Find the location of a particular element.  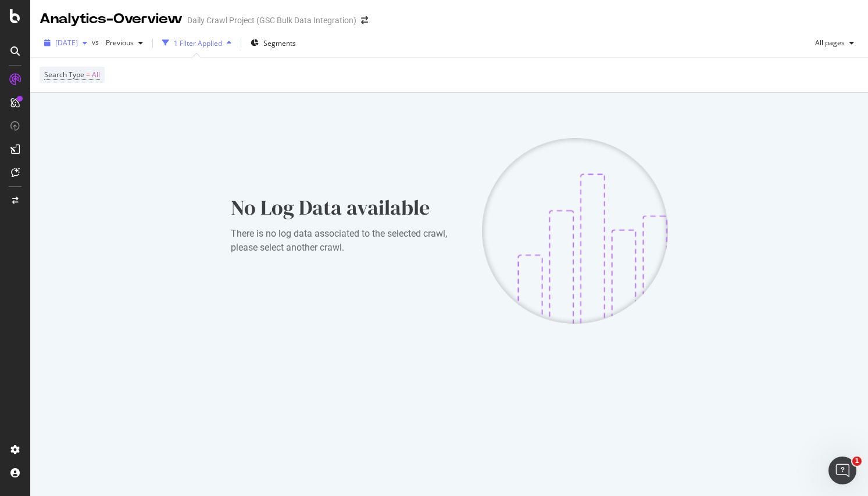

div: No Log Data available is located at coordinates (347, 208).